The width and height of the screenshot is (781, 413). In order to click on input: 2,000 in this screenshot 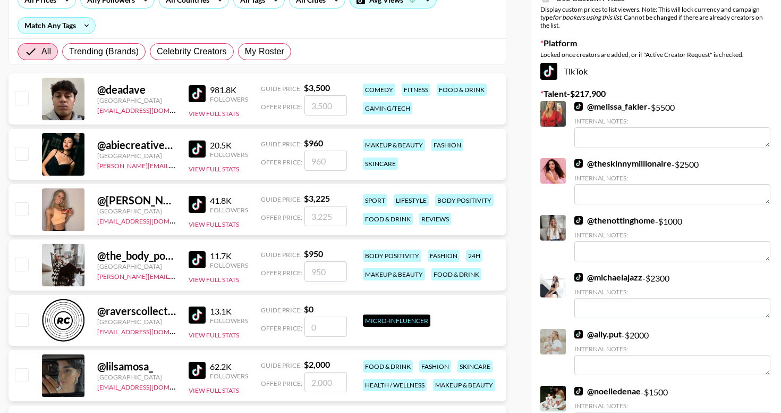, I will do `click(326, 382)`.